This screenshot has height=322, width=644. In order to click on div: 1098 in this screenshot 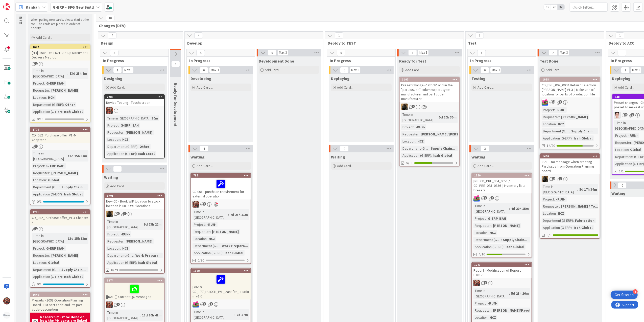, I will do `click(570, 79)`.